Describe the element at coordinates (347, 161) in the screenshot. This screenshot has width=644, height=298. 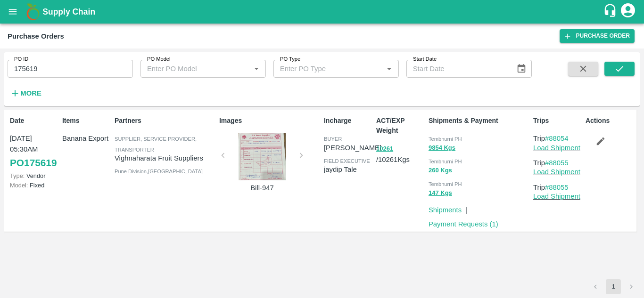
I see `span: field executive` at that location.